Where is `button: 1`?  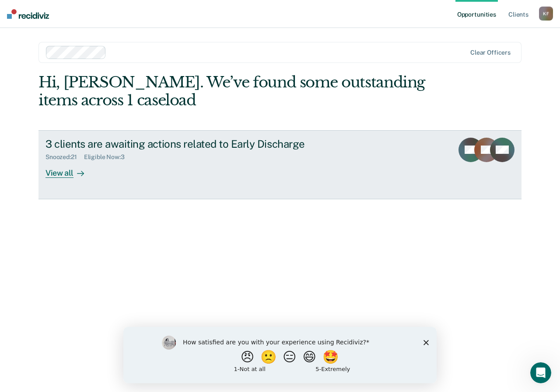 button: 1 is located at coordinates (125, 30).